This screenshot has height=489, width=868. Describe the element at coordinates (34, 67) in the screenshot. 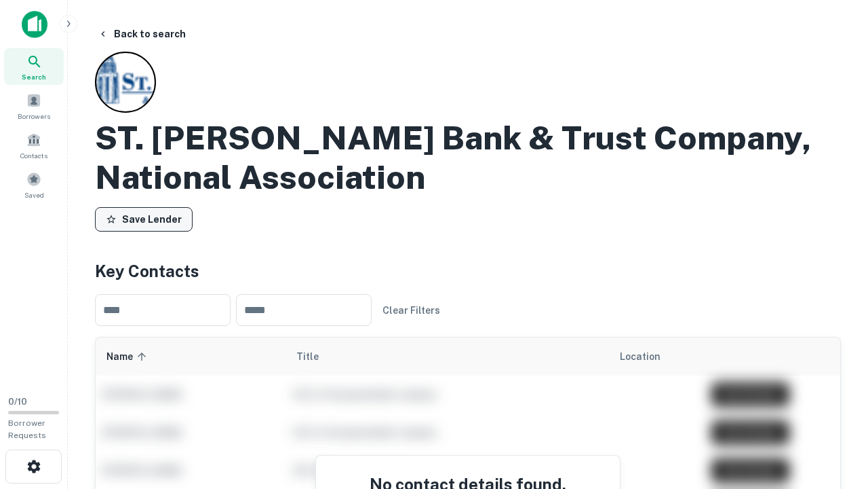

I see `a: Search` at that location.